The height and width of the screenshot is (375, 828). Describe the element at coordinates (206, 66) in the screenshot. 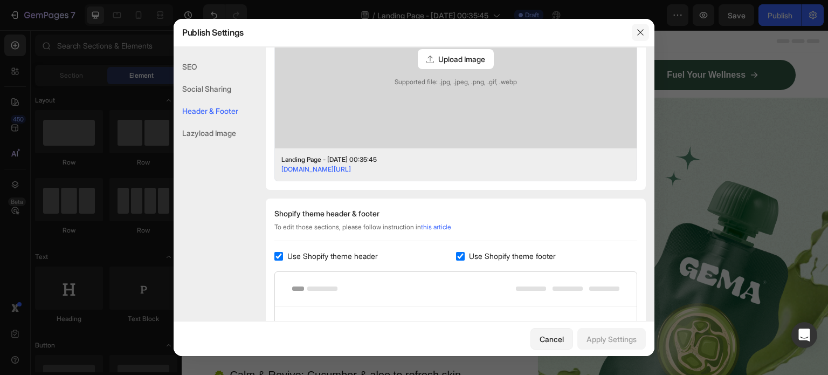

I see `div: SEO` at that location.